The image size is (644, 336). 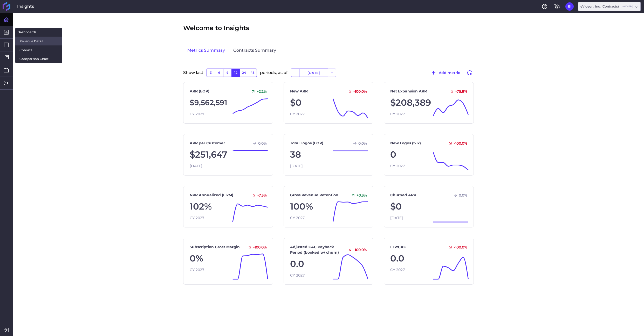 What do you see at coordinates (210, 73) in the screenshot?
I see `button: 3` at bounding box center [210, 73].